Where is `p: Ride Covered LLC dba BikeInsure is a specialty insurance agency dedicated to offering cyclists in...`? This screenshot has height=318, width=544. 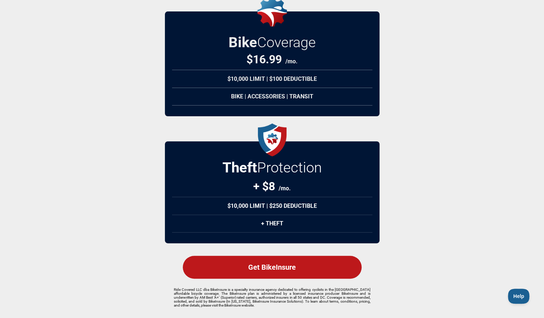 p: Ride Covered LLC dba BikeInsure is a specialty insurance agency dedicated to offering cyclists in... is located at coordinates (272, 297).